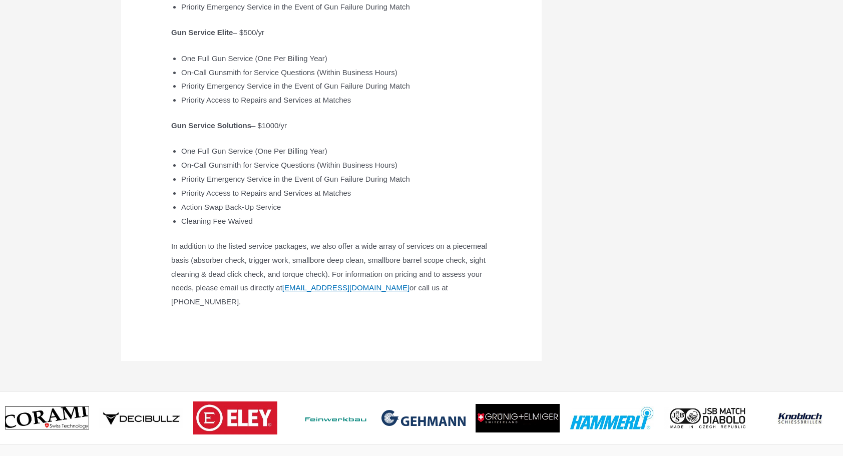 This screenshot has width=843, height=456. What do you see at coordinates (331, 126) in the screenshot?
I see `p: – $1000/yr` at bounding box center [331, 126].